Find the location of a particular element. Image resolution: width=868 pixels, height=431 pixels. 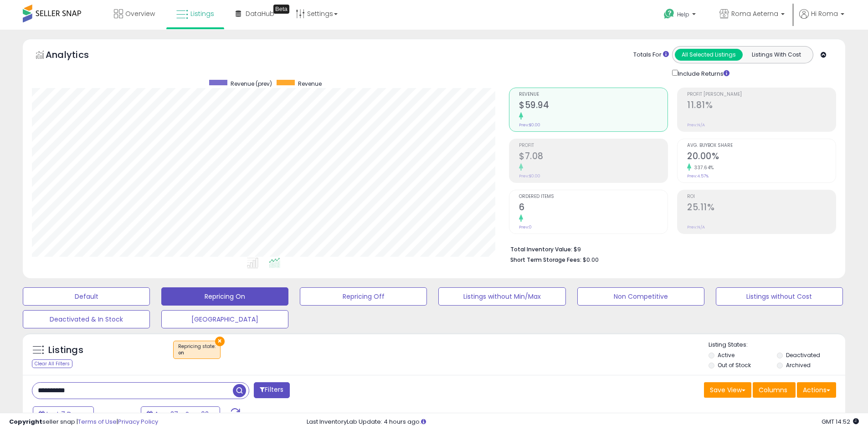

span: $0.00 is located at coordinates (590, 259).